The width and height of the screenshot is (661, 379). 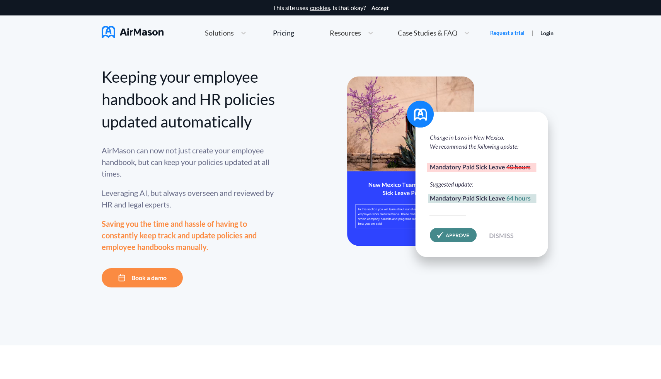 What do you see at coordinates (507, 33) in the screenshot?
I see `a: Request a trial` at bounding box center [507, 33].